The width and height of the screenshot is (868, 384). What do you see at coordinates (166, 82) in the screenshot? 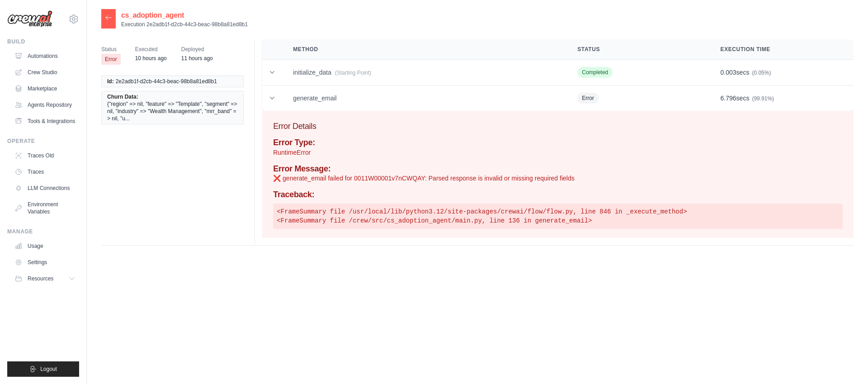
I see `span: 2e2adb1f-d2cb-44c3-beac-98b8a81ed8b1` at bounding box center [166, 82].